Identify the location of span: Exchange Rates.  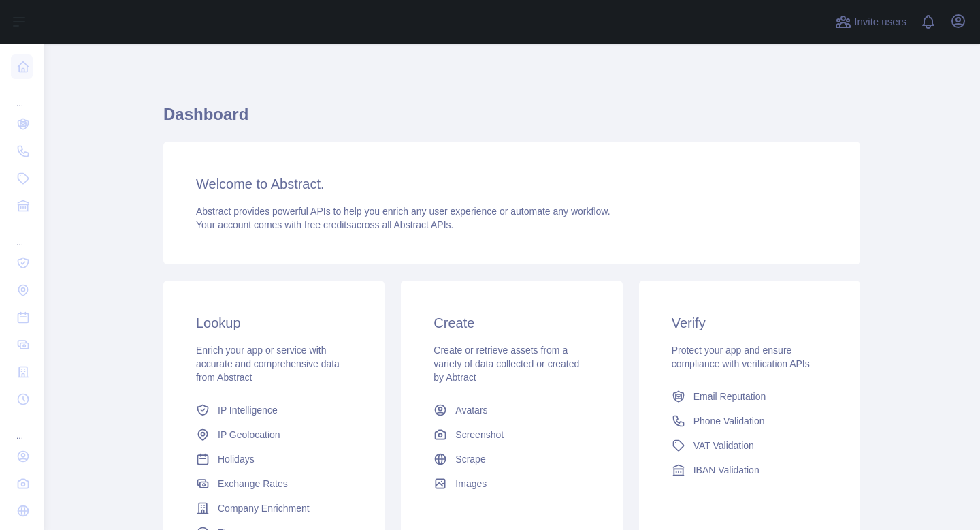
(253, 483).